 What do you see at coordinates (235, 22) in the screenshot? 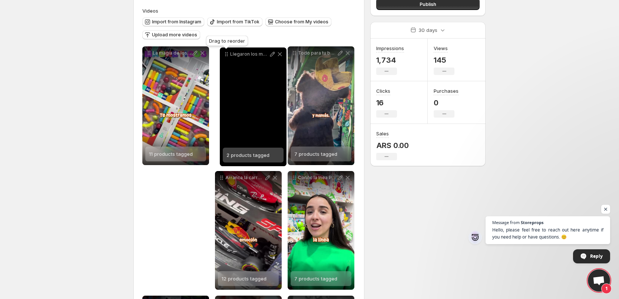
I see `button: Import from TikTok` at bounding box center [235, 22].